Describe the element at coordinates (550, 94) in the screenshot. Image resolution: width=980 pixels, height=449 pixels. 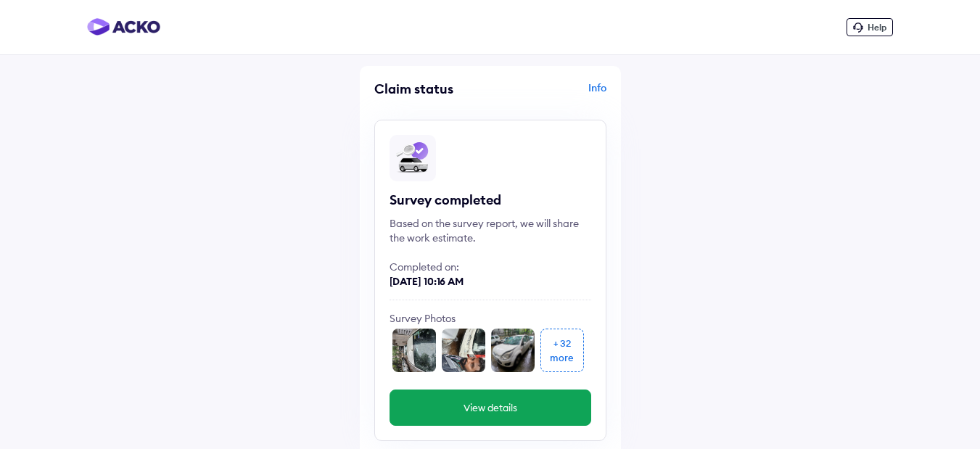
I see `div: Info` at that location.